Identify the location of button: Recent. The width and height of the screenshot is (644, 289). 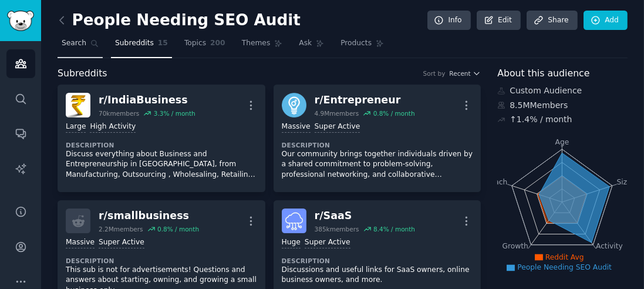
(465, 73).